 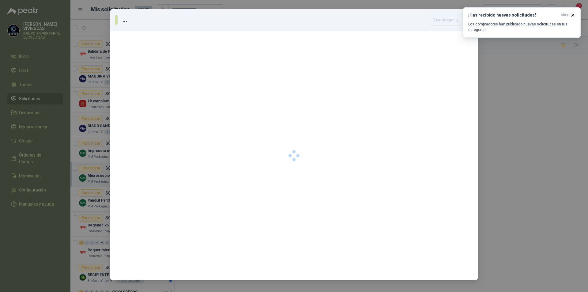 I want to click on span: ahora, so click(x=566, y=15).